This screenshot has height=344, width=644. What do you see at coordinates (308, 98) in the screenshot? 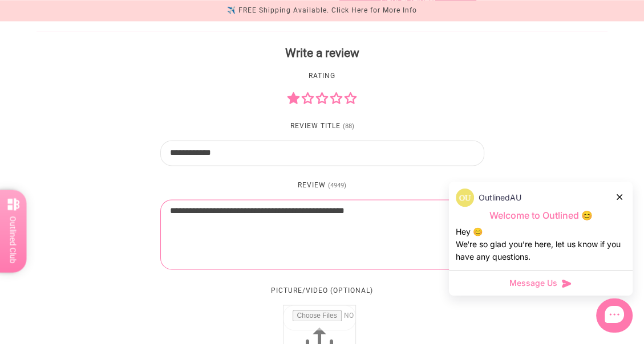
I see `a: 2 stars` at bounding box center [308, 98].